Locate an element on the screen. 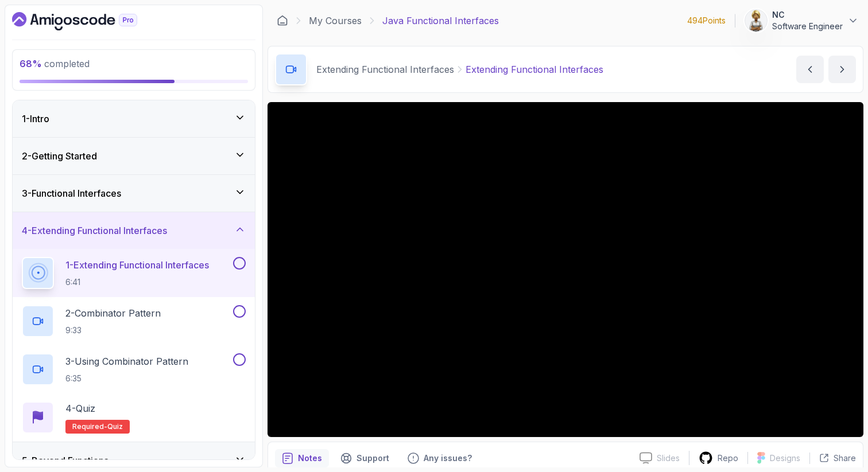 The height and width of the screenshot is (472, 868). p: 6:35 is located at coordinates (127, 379).